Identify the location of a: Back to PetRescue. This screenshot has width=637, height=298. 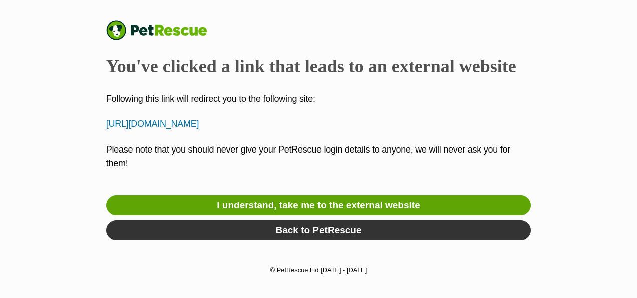
(319, 230).